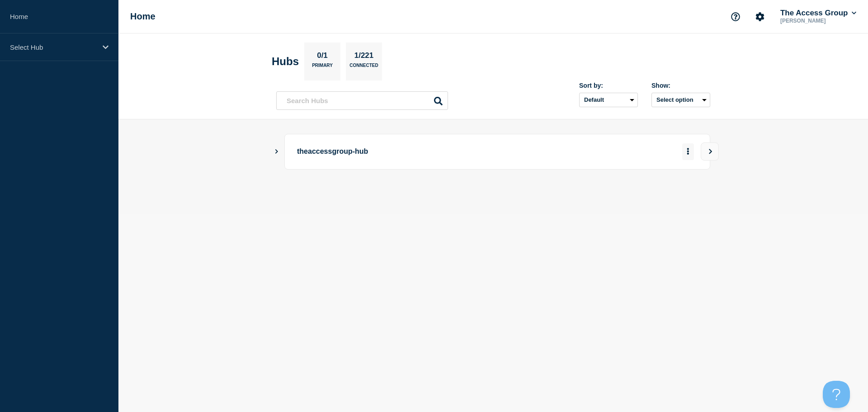  Describe the element at coordinates (363, 68) in the screenshot. I see `p: Connected` at that location.